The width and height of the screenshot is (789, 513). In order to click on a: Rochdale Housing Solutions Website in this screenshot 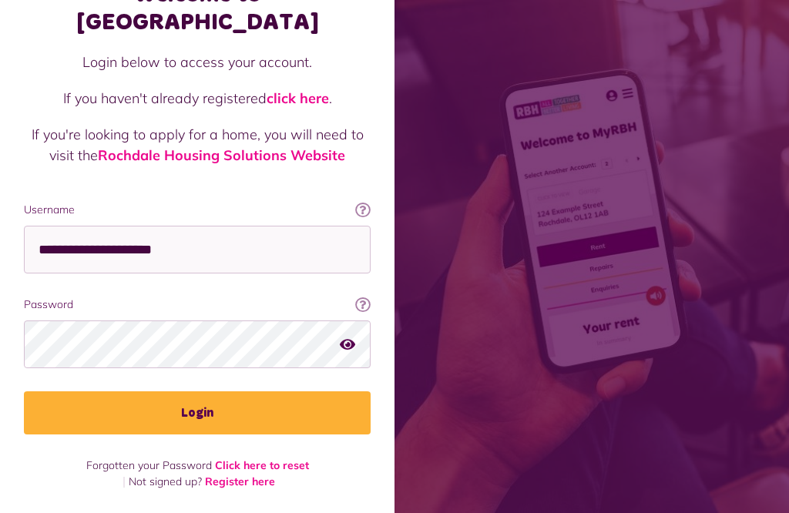, I will do `click(221, 155)`.